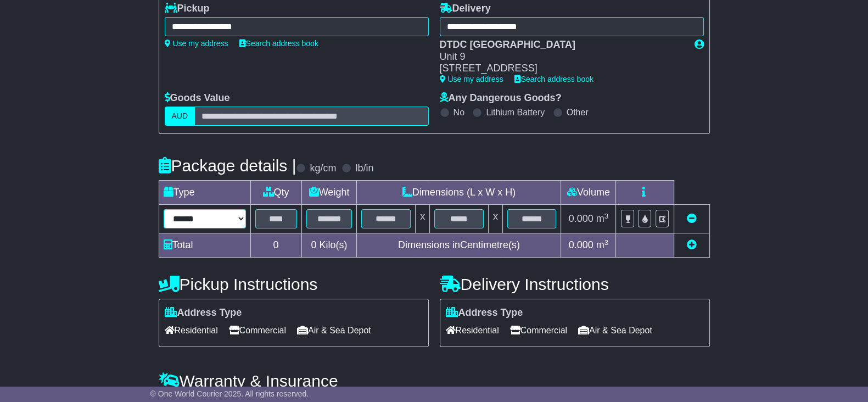 This screenshot has width=868, height=402. What do you see at coordinates (204, 245) in the screenshot?
I see `td: Total` at bounding box center [204, 245].